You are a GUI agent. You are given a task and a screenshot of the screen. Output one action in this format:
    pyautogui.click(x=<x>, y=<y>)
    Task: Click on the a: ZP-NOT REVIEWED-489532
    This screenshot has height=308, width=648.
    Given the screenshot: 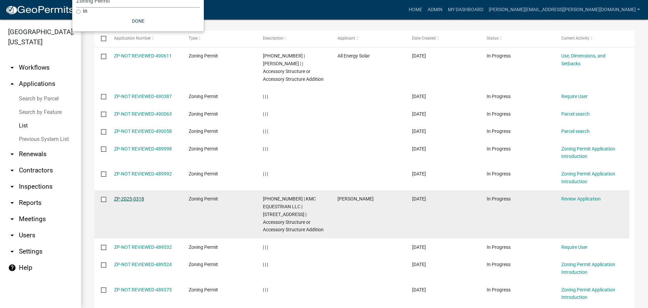 What is the action you would take?
    pyautogui.click(x=143, y=247)
    